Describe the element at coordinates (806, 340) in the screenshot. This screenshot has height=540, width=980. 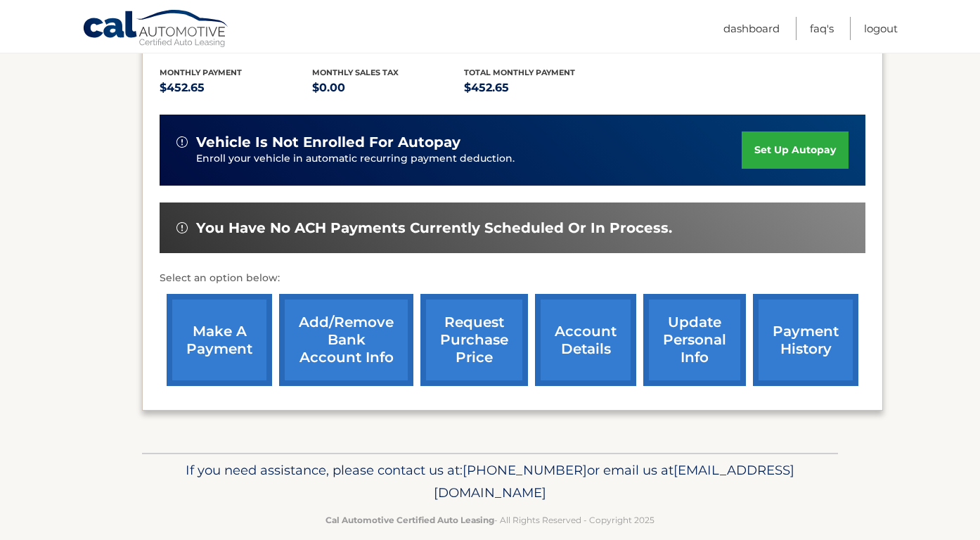
I see `a: payment history` at that location.